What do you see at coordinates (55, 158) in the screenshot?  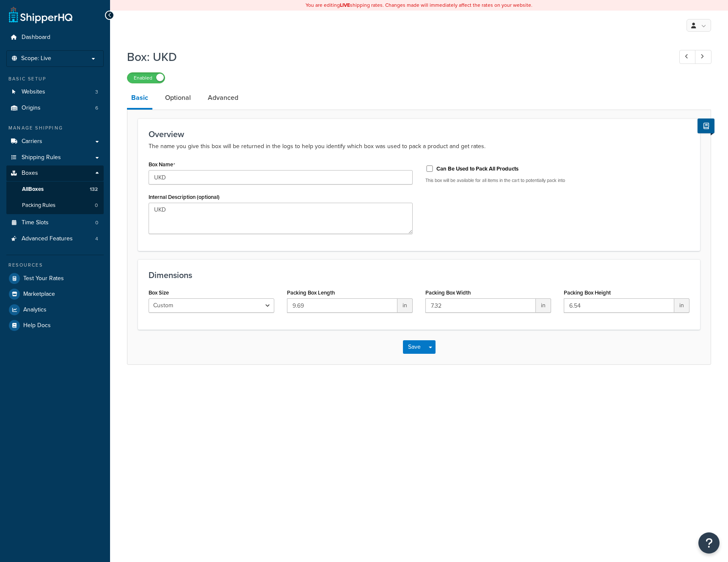 I see `li: Shipping Rules` at bounding box center [55, 158].